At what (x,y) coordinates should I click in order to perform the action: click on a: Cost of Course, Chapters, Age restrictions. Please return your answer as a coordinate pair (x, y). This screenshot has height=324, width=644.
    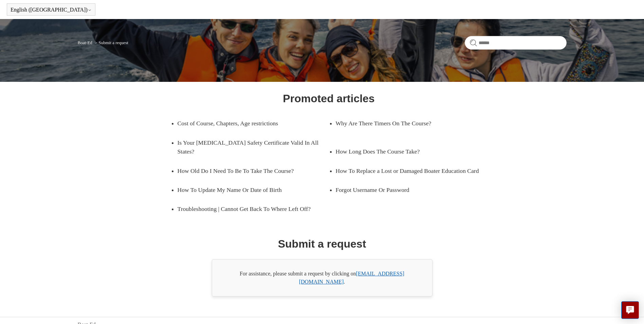
    Looking at the image, I should click on (248, 124).